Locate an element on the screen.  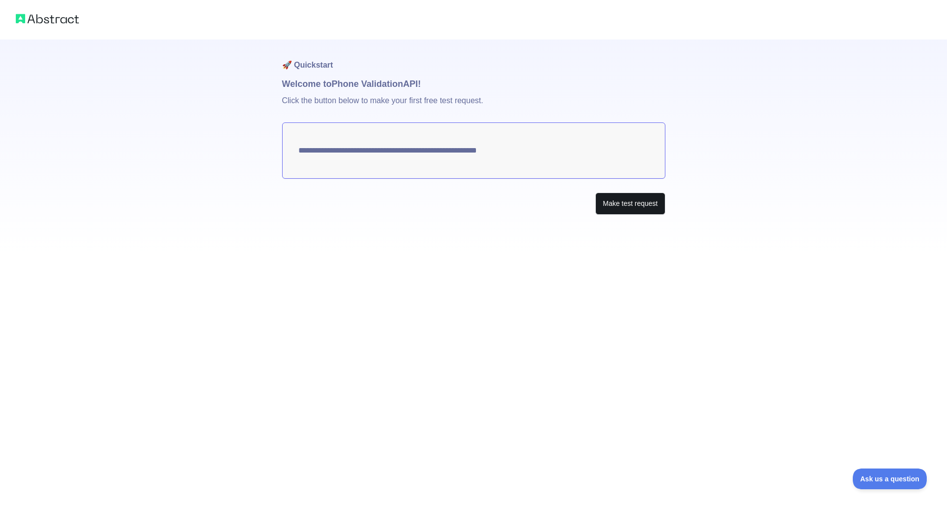
h1: Welcome to Phone Validation API! is located at coordinates (474, 84).